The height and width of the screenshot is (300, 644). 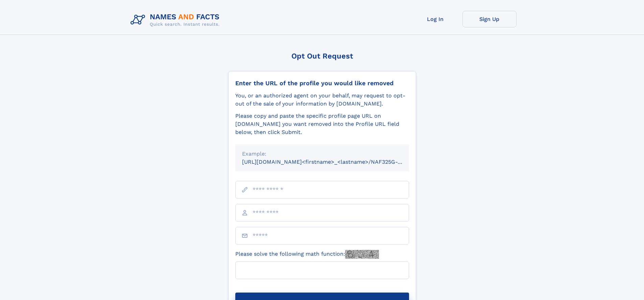 What do you see at coordinates (307, 254) in the screenshot?
I see `label: Please solve the following math function:` at bounding box center [307, 254].